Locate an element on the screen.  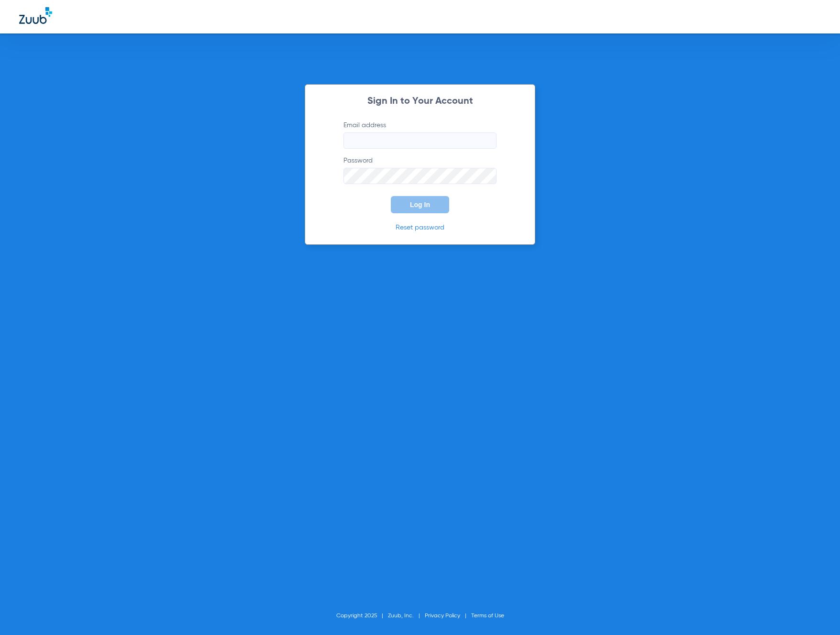
a: Terms of Use is located at coordinates (488, 616).